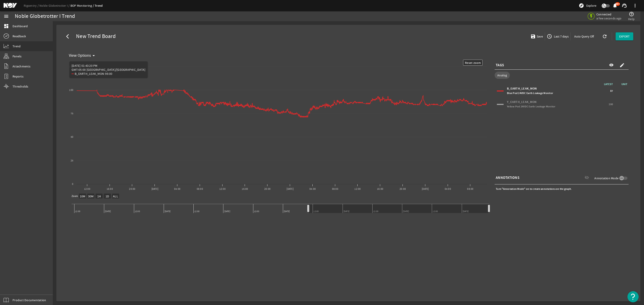 The image size is (644, 305). Describe the element at coordinates (561, 37) in the screenshot. I see `span: Last 7 days` at that location.